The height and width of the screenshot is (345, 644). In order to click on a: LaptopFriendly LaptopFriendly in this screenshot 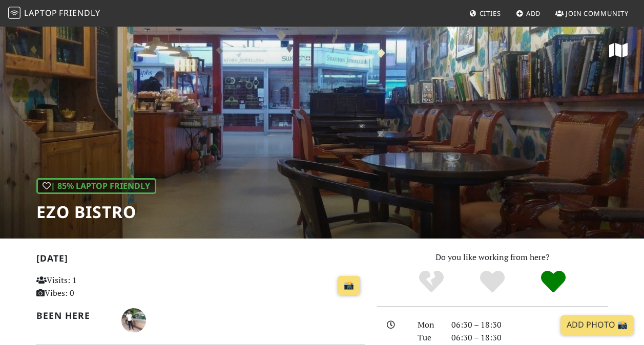, I will do `click(55, 13)`.